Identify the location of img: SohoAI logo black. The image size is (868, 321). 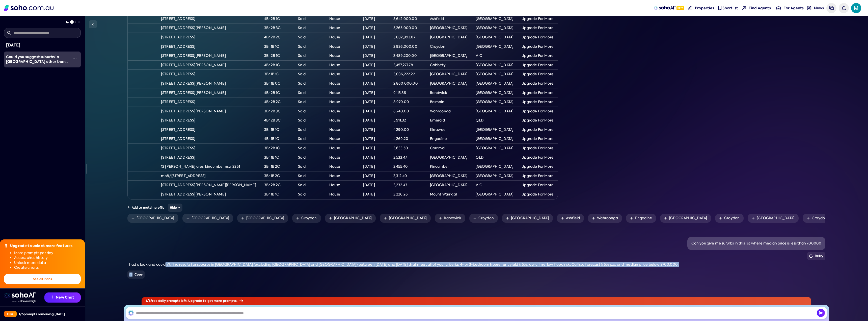
(131, 313).